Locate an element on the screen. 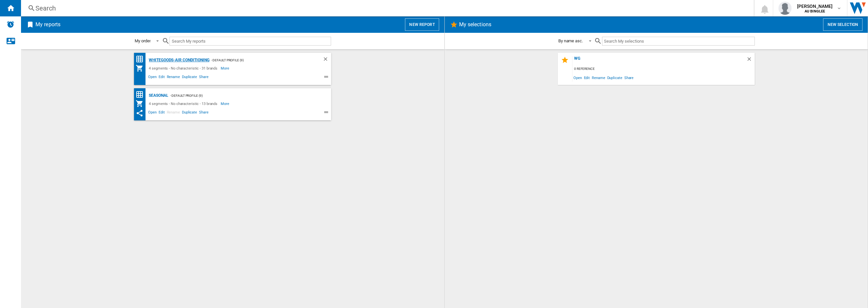 The height and width of the screenshot is (308, 868). img: alerts-logo.svg is located at coordinates (11, 25).